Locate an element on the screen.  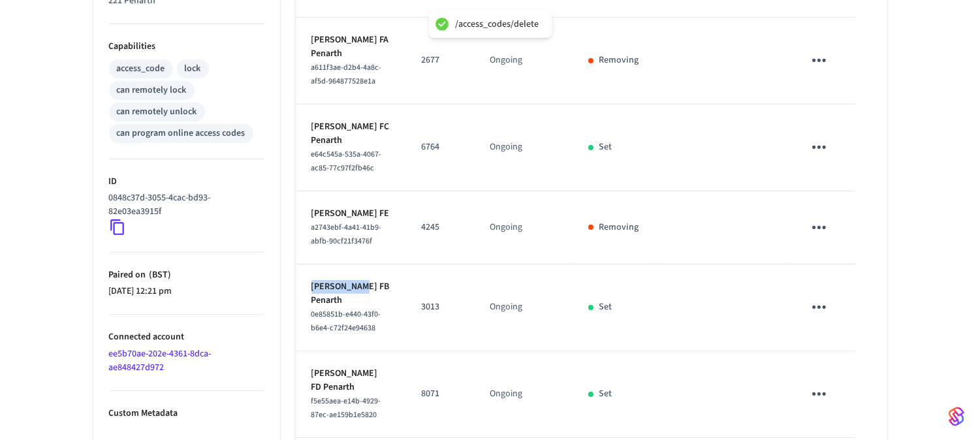
div: can remotely unlock is located at coordinates (157, 111).